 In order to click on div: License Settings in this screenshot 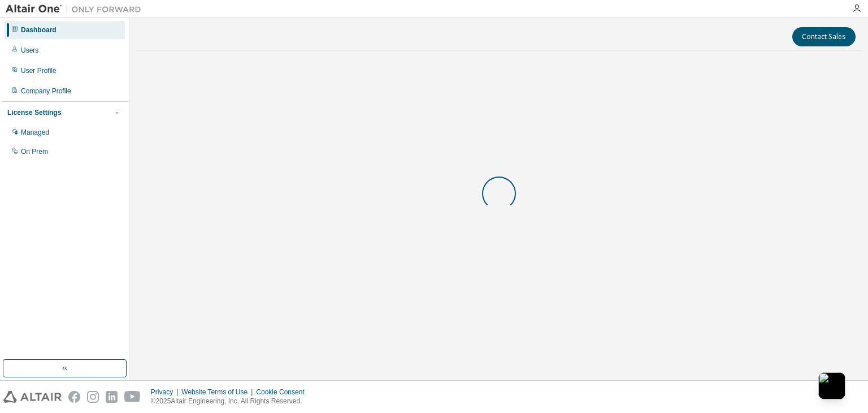, I will do `click(34, 113)`.